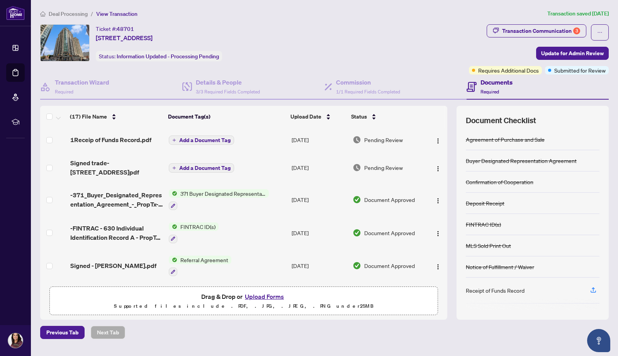  Describe the element at coordinates (318, 117) in the screenshot. I see `th: Upload Date` at that location.